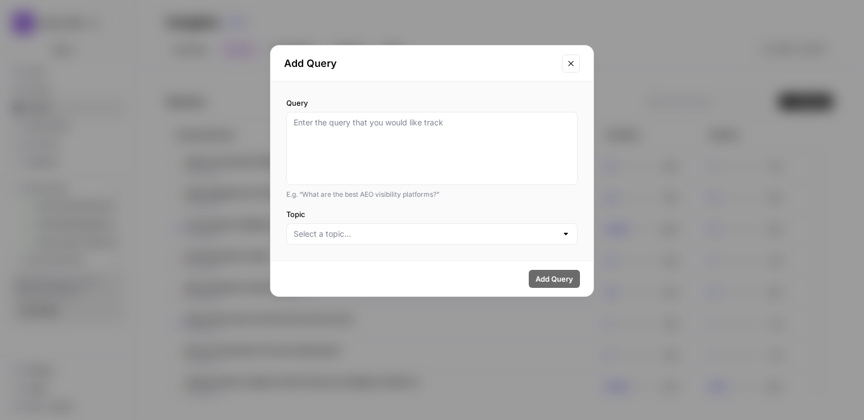 The image size is (864, 420). I want to click on h2: Add Query, so click(420, 64).